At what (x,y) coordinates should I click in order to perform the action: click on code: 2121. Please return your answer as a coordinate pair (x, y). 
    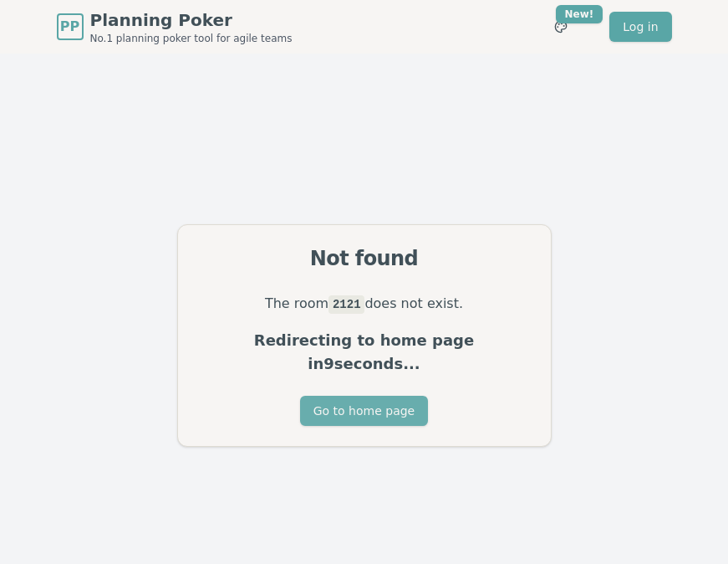
    Looking at the image, I should click on (346, 304).